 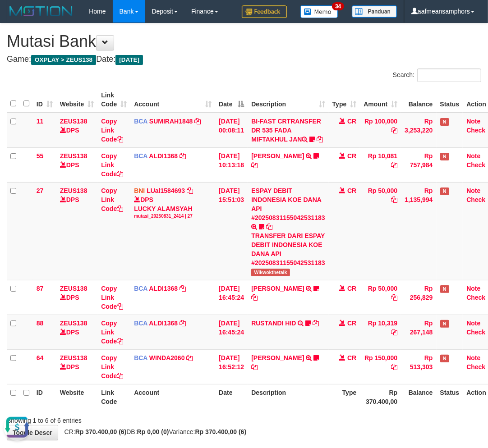 I want to click on th: Status, so click(x=450, y=100).